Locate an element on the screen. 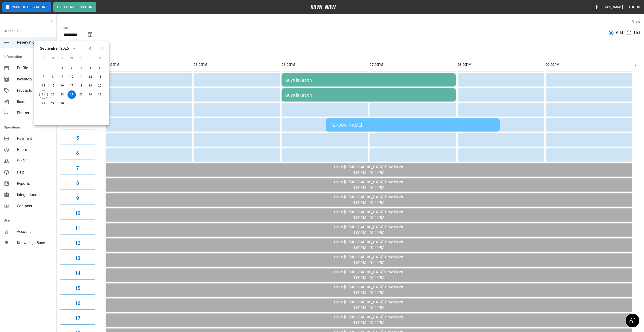 The image size is (644, 332). h6: 7 is located at coordinates (77, 168).